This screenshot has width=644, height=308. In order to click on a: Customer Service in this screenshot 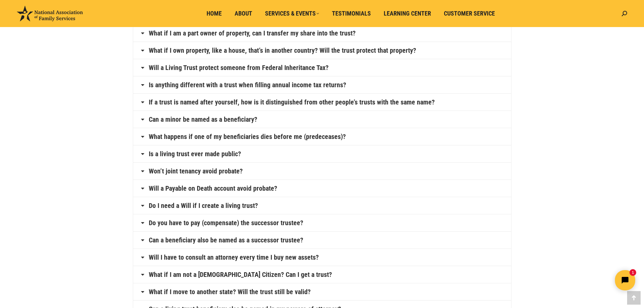, I will do `click(469, 13)`.